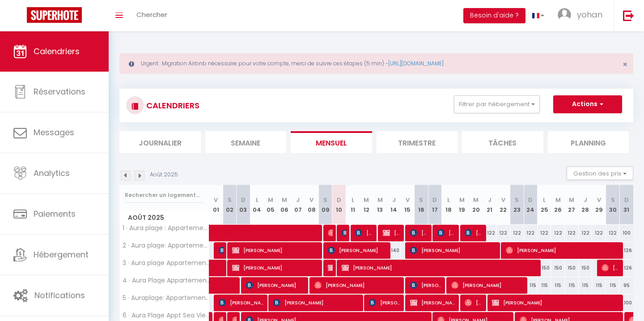 The width and height of the screenshot is (644, 321). Describe the element at coordinates (626, 205) in the screenshot. I see `th: 31` at that location.